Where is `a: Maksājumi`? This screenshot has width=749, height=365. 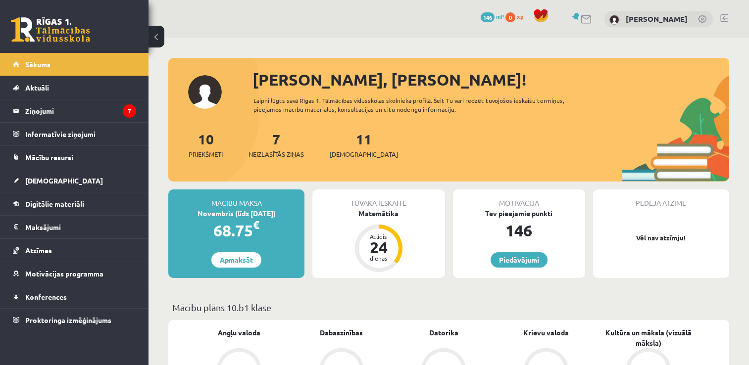
a: Maksājumi is located at coordinates (74, 227).